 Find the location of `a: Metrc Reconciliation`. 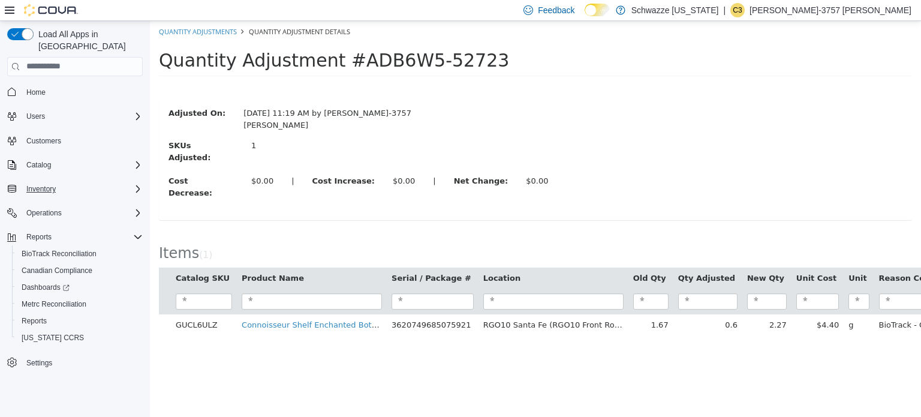

a: Metrc Reconciliation is located at coordinates (54, 304).